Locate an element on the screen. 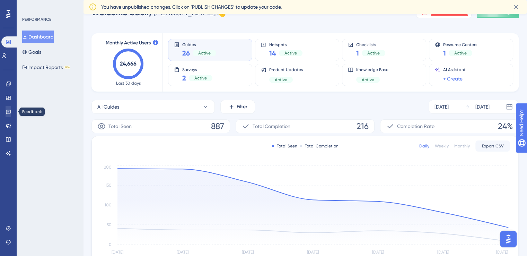 This screenshot has width=527, height=256. span: Export CSV is located at coordinates (493, 146).